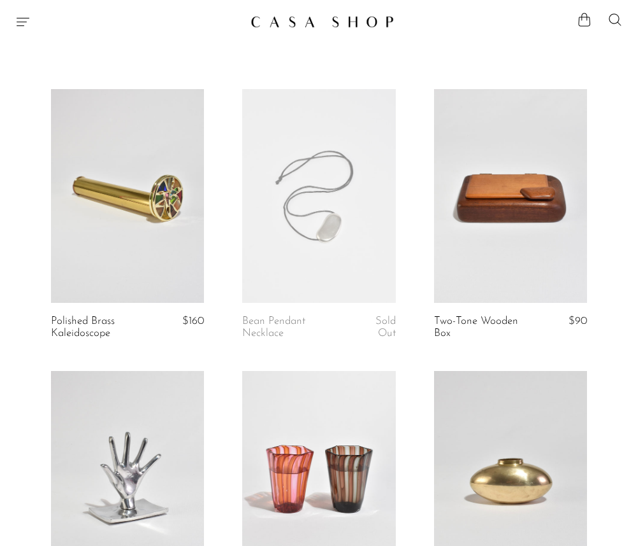 Image resolution: width=638 pixels, height=546 pixels. What do you see at coordinates (292, 327) in the screenshot?
I see `a: Bean Pendant Necklace` at bounding box center [292, 327].